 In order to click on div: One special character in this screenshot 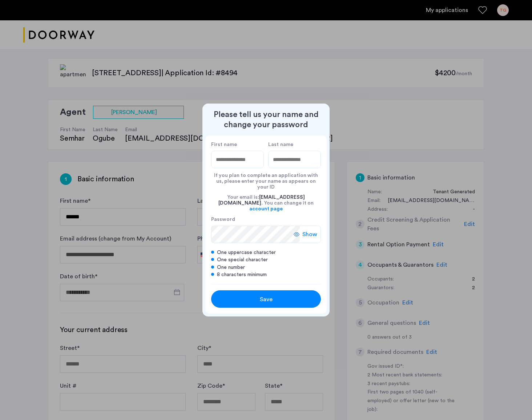, I will do `click(266, 260)`.